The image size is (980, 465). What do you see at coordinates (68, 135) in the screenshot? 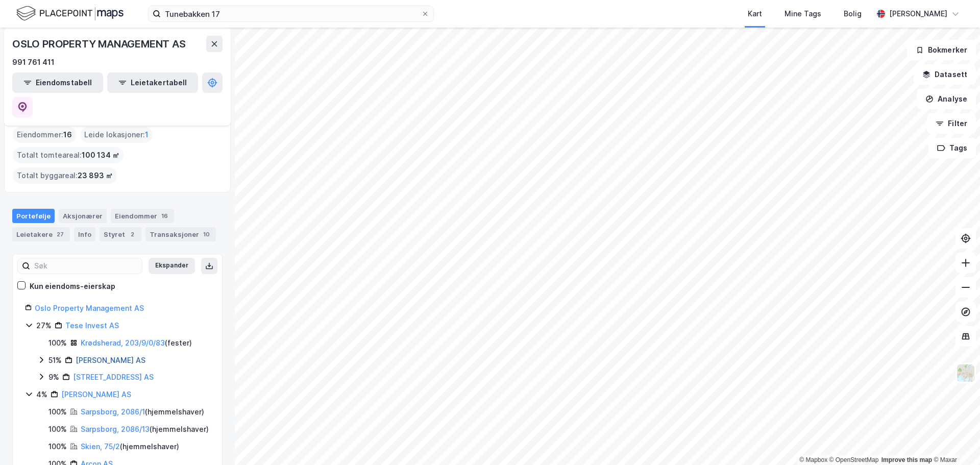
I see `span: 16` at bounding box center [68, 135].